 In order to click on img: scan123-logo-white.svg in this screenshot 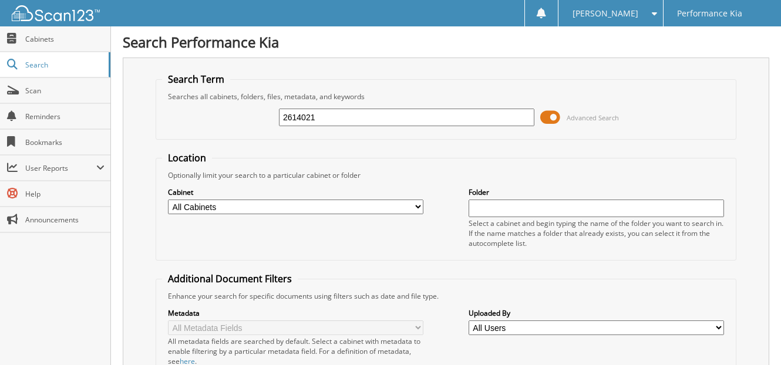, I will do `click(56, 13)`.